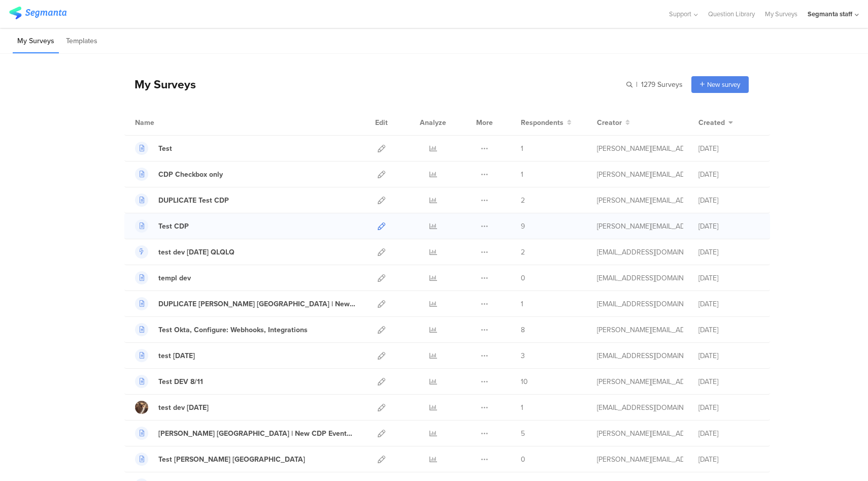 Image resolution: width=868 pixels, height=481 pixels. I want to click on div: Nevin NC | New CDP Events, sgrd, so click(257, 433).